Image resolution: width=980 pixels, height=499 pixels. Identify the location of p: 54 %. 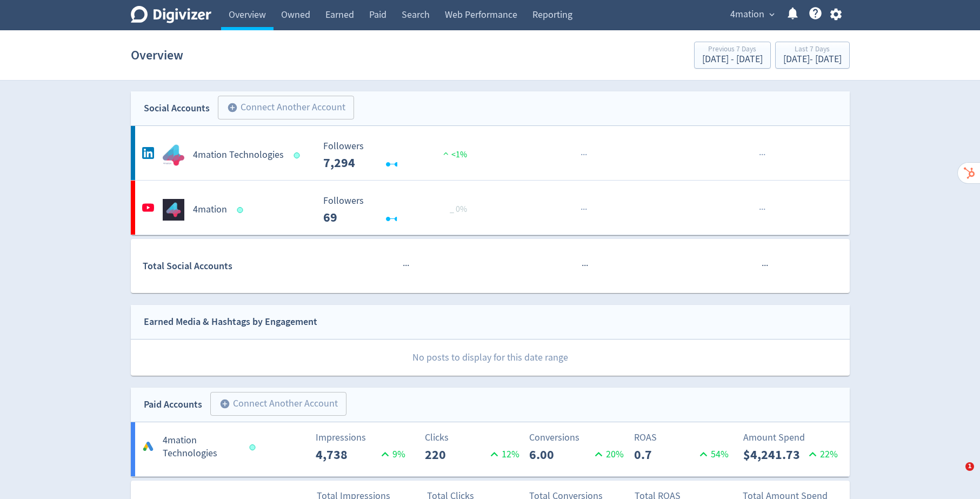
(713, 454).